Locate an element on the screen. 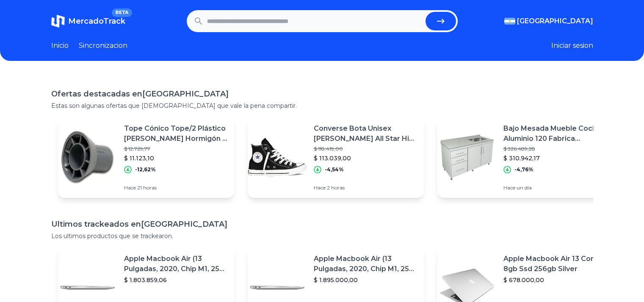  a: Sincronizacion is located at coordinates (103, 46).